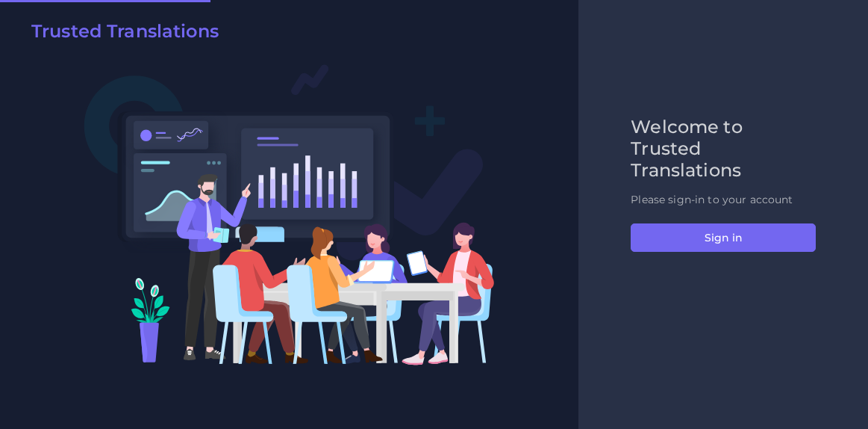 Image resolution: width=868 pixels, height=429 pixels. What do you see at coordinates (119, 35) in the screenshot?
I see `a: Trusted Translations` at bounding box center [119, 35].